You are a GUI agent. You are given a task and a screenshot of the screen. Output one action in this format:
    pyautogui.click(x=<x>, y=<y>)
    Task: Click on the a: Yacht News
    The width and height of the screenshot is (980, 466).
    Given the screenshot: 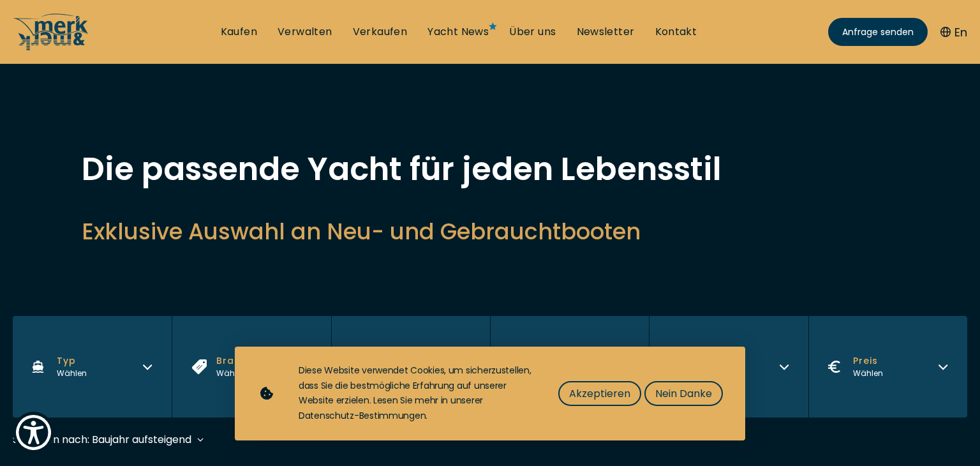 What is the action you would take?
    pyautogui.click(x=458, y=32)
    